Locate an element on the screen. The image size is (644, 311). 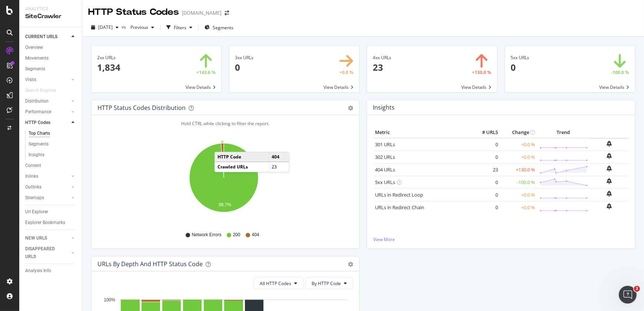
a: Search Engines is located at coordinates (44, 90).